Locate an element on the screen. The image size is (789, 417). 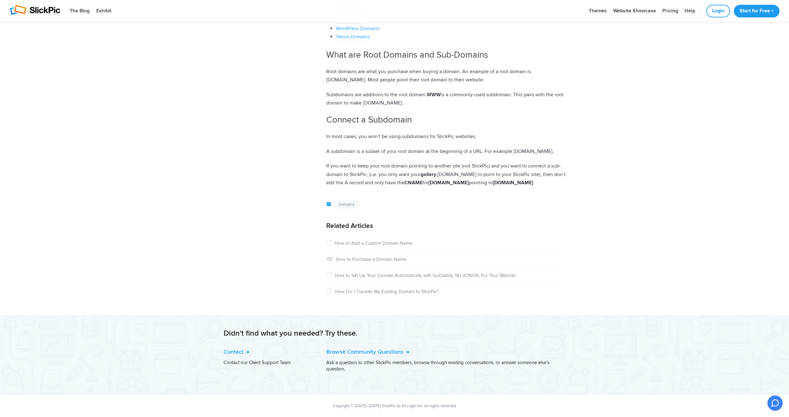
a: How to Set Up Your Domain Automatically with GoDaddy, 1&1 (IONOS) For Your Website is located at coordinates (421, 275).